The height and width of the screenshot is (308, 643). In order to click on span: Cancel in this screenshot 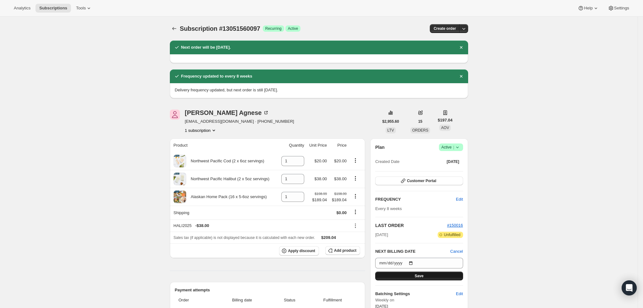, I will do `click(457, 251)`.